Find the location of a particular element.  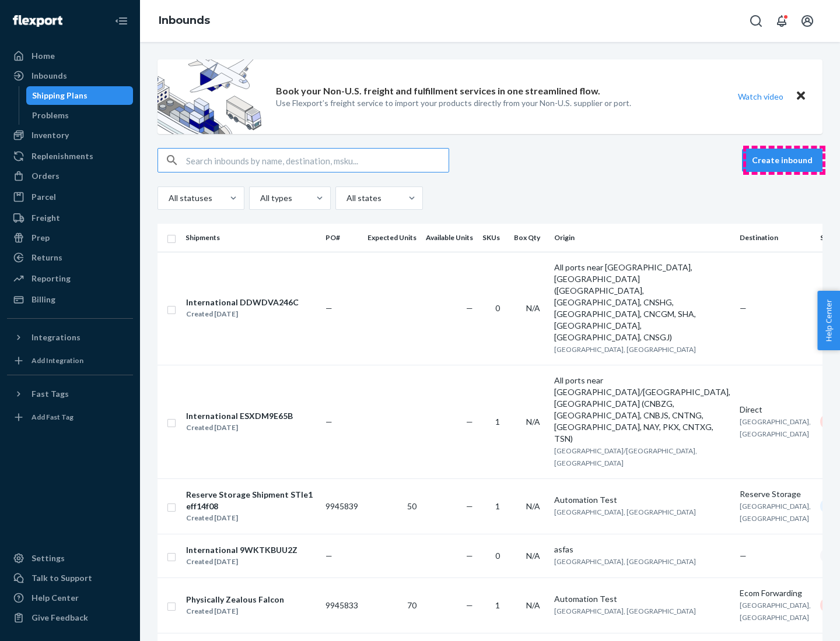

div: Settings is located at coordinates (48, 559).